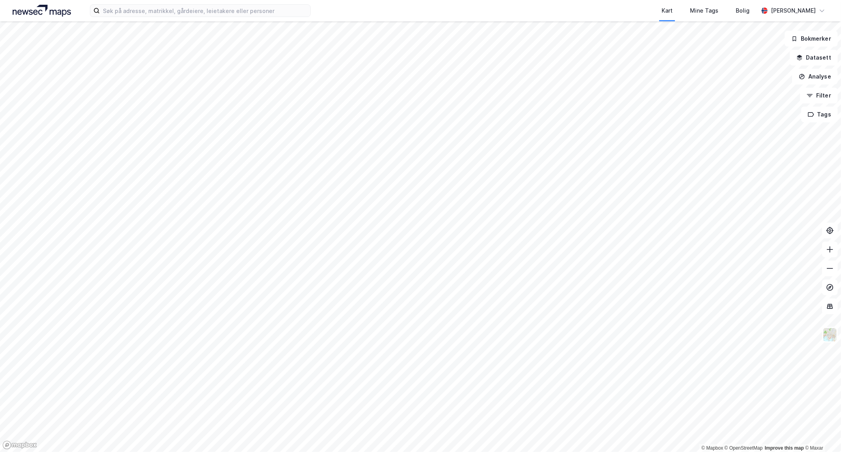  Describe the element at coordinates (784, 448) in the screenshot. I see `a: Improve this map` at that location.